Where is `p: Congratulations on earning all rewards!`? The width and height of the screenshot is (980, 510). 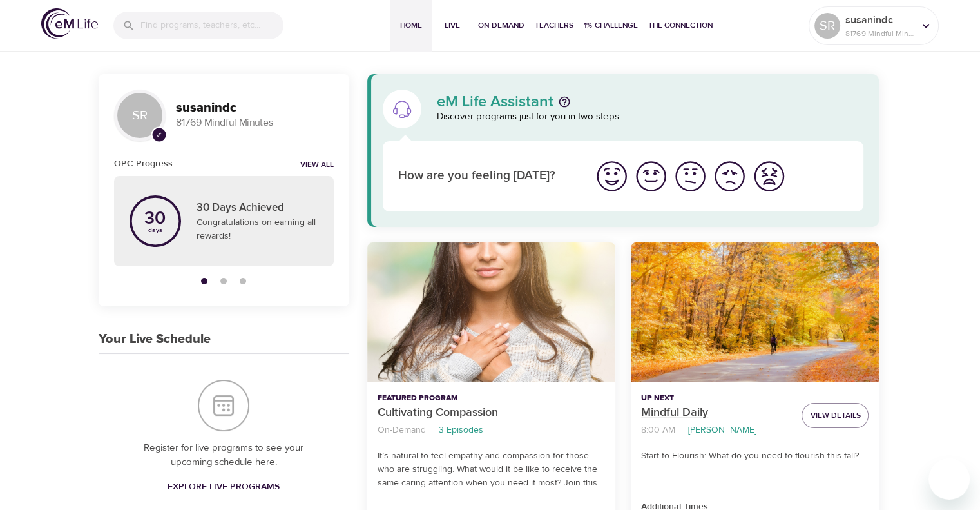 p: Congratulations on earning all rewards! is located at coordinates (258, 230).